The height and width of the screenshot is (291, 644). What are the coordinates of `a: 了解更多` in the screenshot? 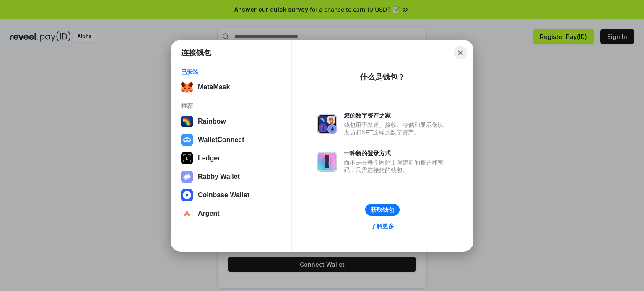 It's located at (383, 226).